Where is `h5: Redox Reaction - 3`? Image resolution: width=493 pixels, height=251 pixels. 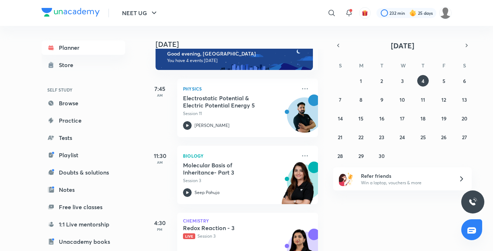 h5: Redox Reaction - 3 is located at coordinates (228, 228).